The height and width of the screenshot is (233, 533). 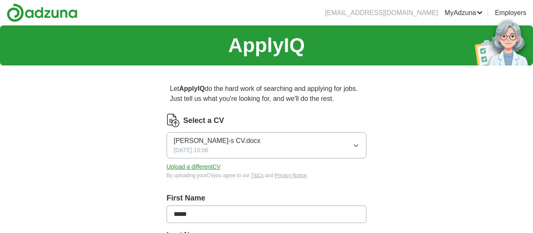 What do you see at coordinates (42, 12) in the screenshot?
I see `img: Adzuna logo` at bounding box center [42, 12].